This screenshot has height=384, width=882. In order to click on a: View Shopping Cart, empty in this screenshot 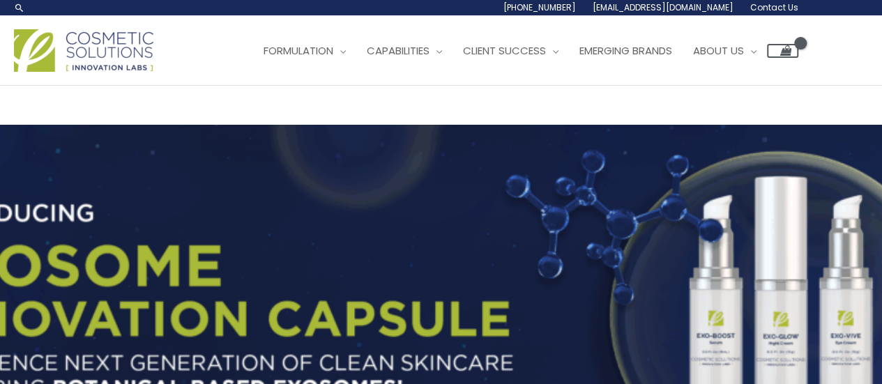, I will do `click(783, 51)`.